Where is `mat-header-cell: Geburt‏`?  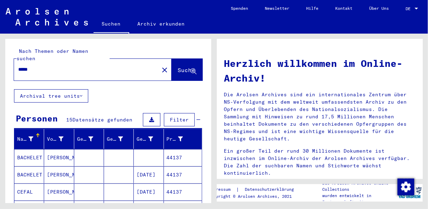
mat-header-cell: Geburt‏ is located at coordinates (119, 139).